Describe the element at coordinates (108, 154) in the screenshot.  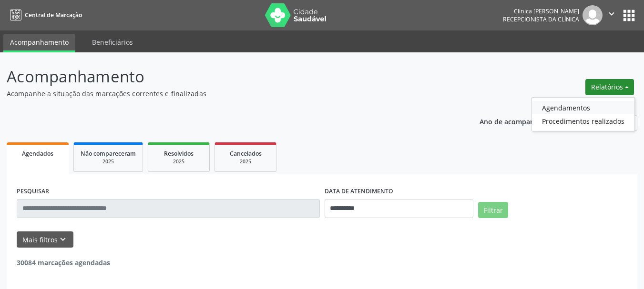
I see `span: Não compareceram` at that location.